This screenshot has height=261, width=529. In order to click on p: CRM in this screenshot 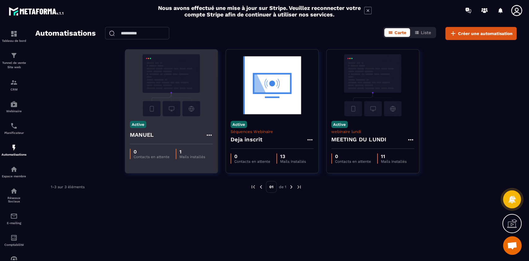, I will do `click(14, 89)`.